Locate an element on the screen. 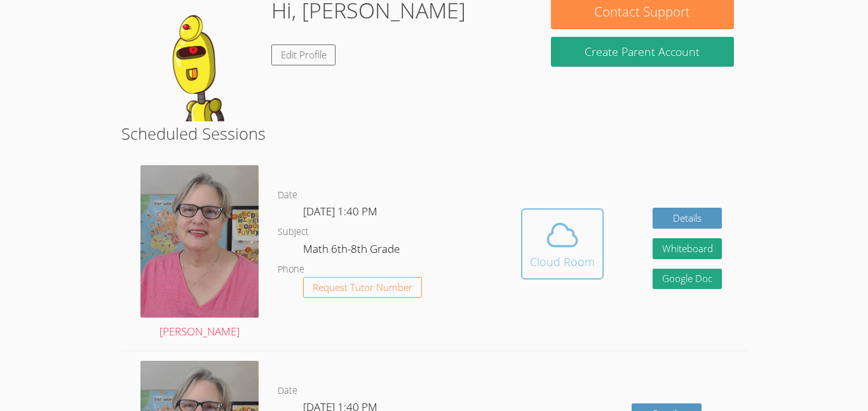  h2: Scheduled Sessions is located at coordinates (434, 133).